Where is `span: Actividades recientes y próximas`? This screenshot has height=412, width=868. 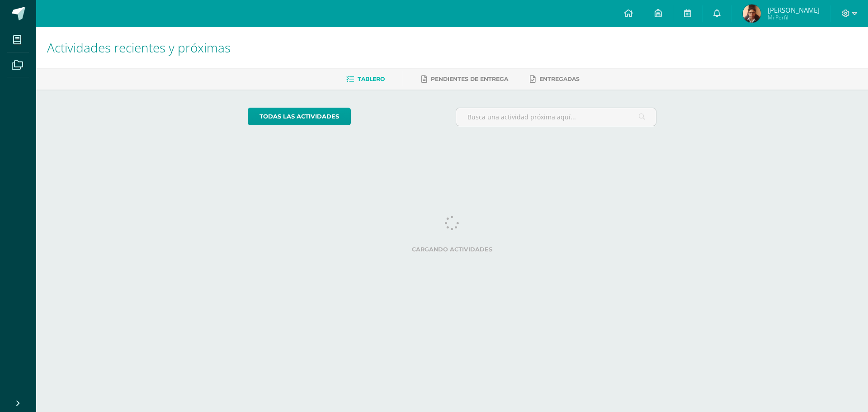
span: Actividades recientes y próximas is located at coordinates (139, 47).